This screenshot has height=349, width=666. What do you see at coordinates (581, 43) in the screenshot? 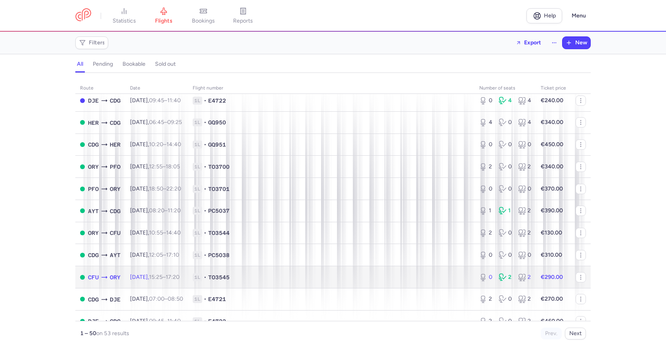
I see `span: New` at bounding box center [581, 43].